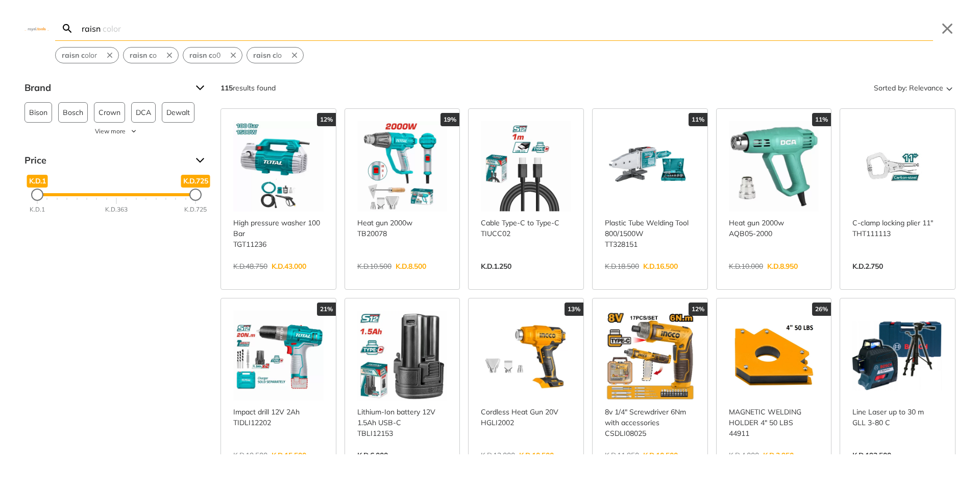 This screenshot has width=980, height=487. What do you see at coordinates (73, 113) in the screenshot?
I see `button: Bosch` at bounding box center [73, 113].